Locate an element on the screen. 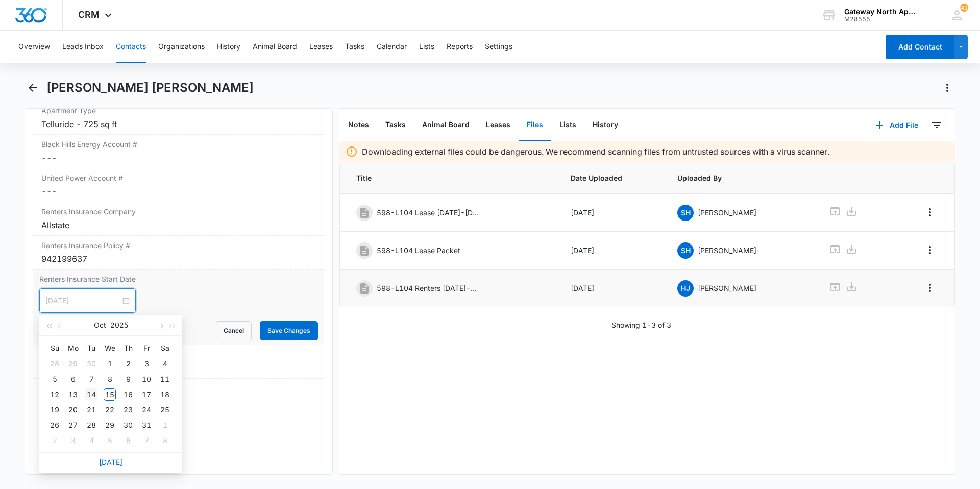 This screenshot has width=980, height=489. td: 2025-10-08 is located at coordinates (110, 379).